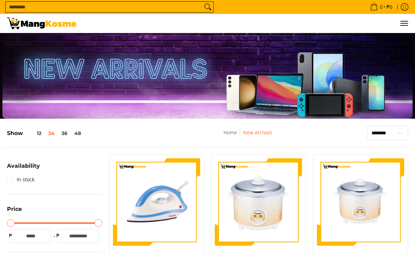  Describe the element at coordinates (23, 166) in the screenshot. I see `span: Availability` at that location.